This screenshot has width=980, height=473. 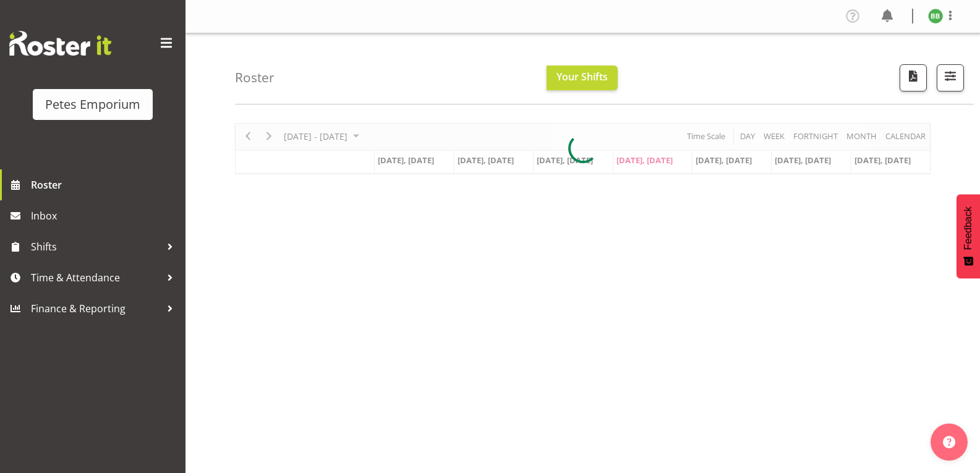 I want to click on button: Download a PDF of the roster according to the set date range., so click(x=914, y=78).